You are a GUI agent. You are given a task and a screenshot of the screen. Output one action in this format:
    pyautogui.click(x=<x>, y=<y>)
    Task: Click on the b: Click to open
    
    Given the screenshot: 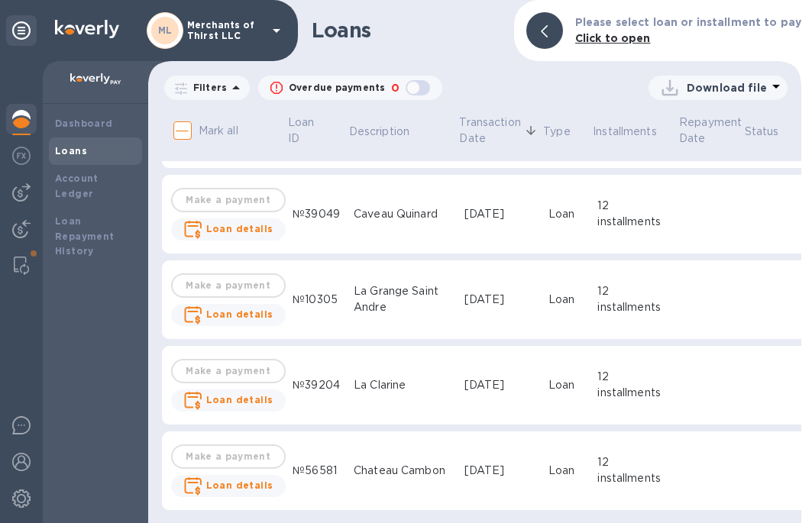 What is the action you would take?
    pyautogui.click(x=613, y=38)
    